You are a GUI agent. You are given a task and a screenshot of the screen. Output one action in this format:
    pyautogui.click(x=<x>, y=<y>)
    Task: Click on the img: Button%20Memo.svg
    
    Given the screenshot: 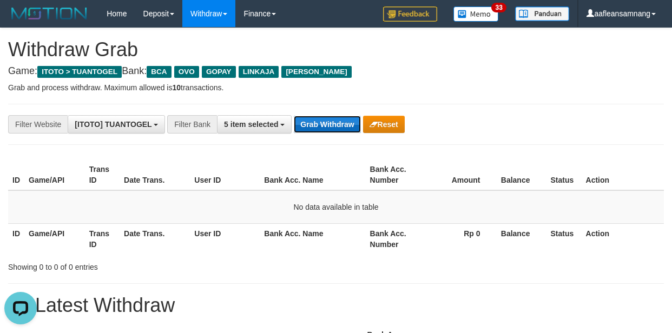 What is the action you would take?
    pyautogui.click(x=476, y=14)
    